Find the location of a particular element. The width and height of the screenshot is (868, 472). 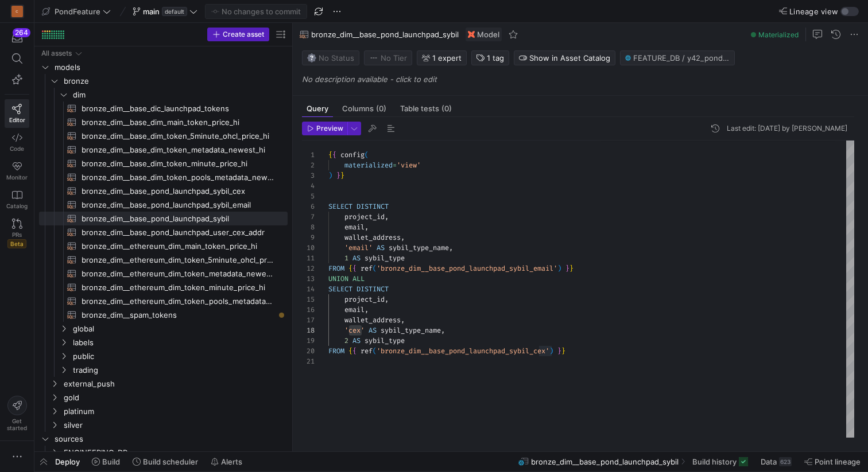

div: 8 is located at coordinates (308, 227).